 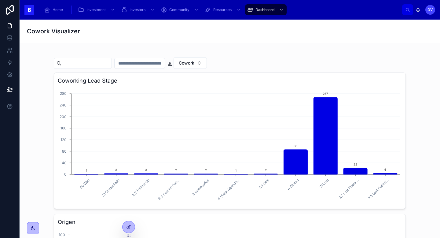 What do you see at coordinates (96, 10) in the screenshot?
I see `span: Investment` at bounding box center [96, 10].